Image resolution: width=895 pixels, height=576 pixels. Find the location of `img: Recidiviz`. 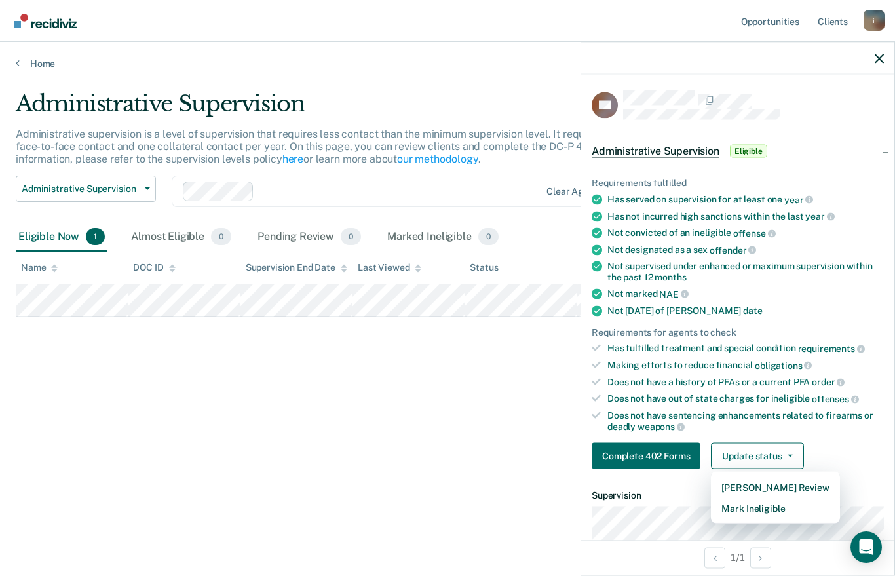

img: Recidiviz is located at coordinates (45, 21).